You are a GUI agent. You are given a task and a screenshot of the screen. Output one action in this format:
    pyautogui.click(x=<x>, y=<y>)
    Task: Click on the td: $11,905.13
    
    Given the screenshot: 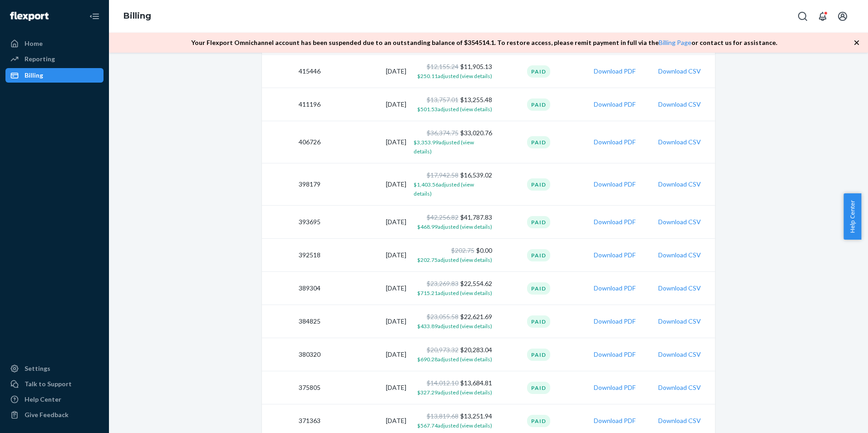 What is the action you would take?
    pyautogui.click(x=452, y=72)
    